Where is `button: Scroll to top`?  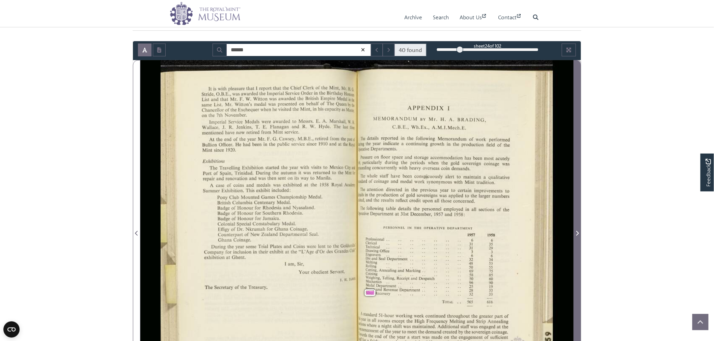
button: Scroll to top is located at coordinates (701, 322).